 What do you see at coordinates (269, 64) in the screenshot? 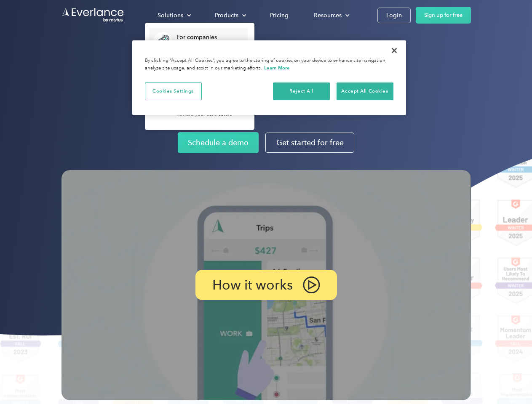
I see `div: By clicking “Accept All Cookies”, you agree to the storing of cookies on your device to enhance s...` at bounding box center [269, 64].